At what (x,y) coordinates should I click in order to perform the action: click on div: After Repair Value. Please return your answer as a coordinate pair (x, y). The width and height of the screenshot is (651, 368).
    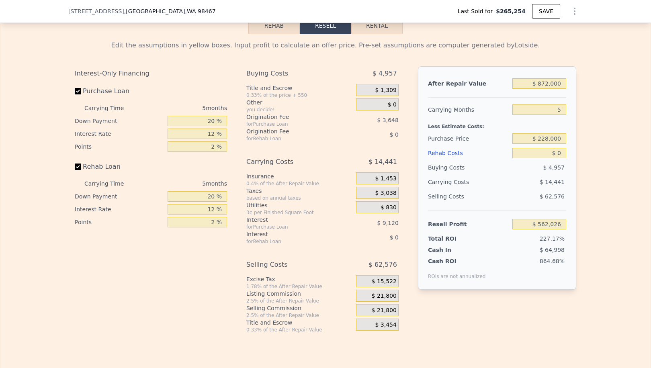
    Looking at the image, I should click on (468, 84).